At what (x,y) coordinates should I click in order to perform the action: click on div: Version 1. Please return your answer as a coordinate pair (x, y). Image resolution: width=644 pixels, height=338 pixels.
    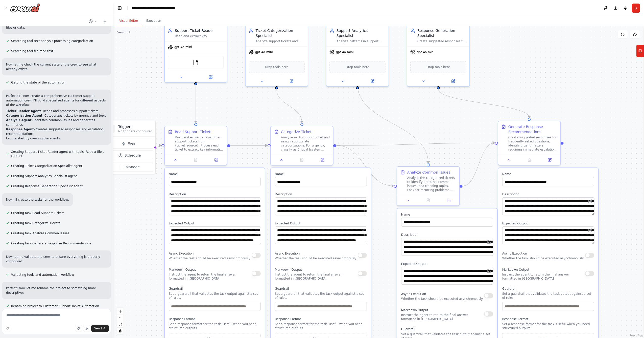
    Looking at the image, I should click on (124, 32).